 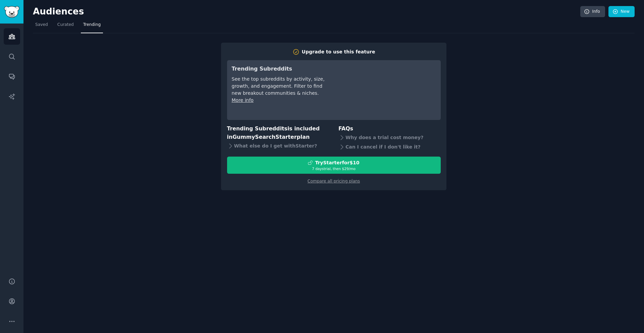 What do you see at coordinates (307, 11) in the screenshot?
I see `h2: Audiences` at bounding box center [307, 11].